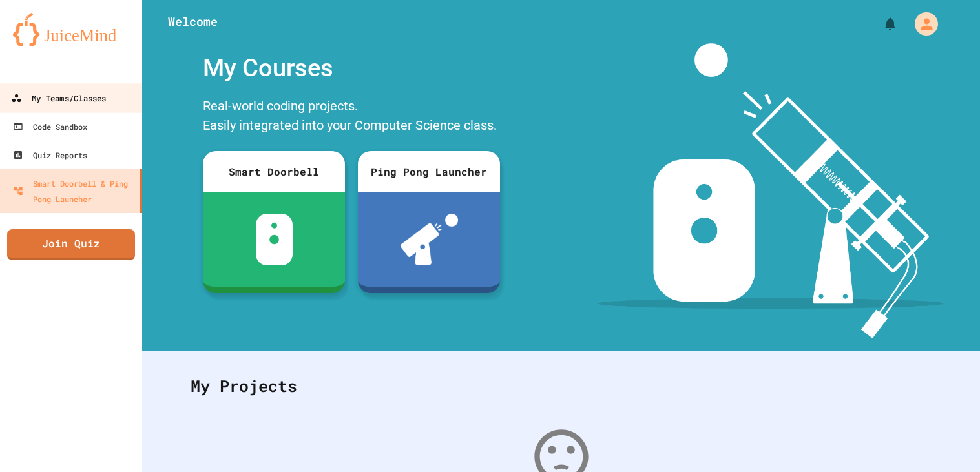 The height and width of the screenshot is (472, 980). What do you see at coordinates (429, 172) in the screenshot?
I see `div: Ping Pong Launcher` at bounding box center [429, 172].